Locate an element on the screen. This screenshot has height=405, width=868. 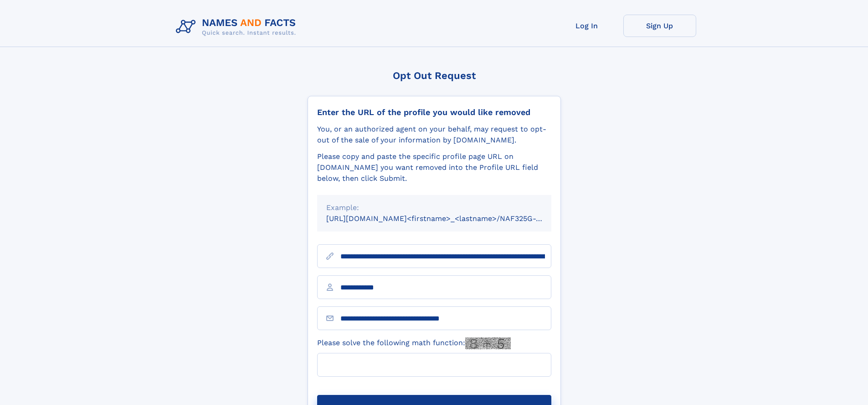
img: Logo Names and Facts is located at coordinates (238, 27).